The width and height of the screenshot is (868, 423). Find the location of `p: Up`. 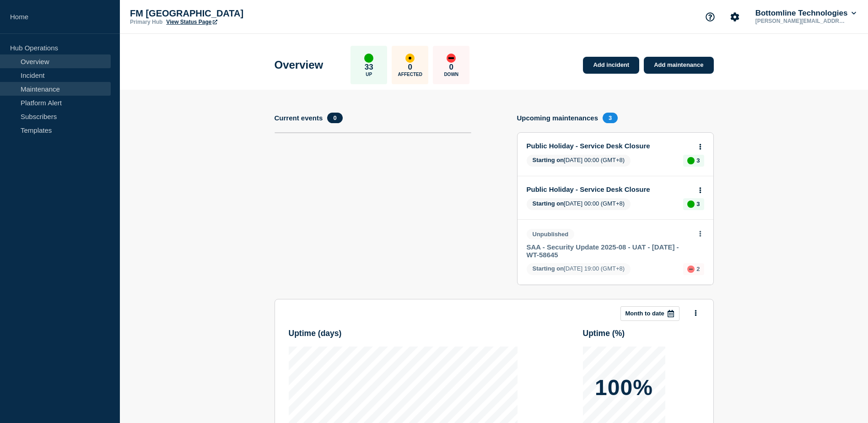

p: Up is located at coordinates (369, 74).